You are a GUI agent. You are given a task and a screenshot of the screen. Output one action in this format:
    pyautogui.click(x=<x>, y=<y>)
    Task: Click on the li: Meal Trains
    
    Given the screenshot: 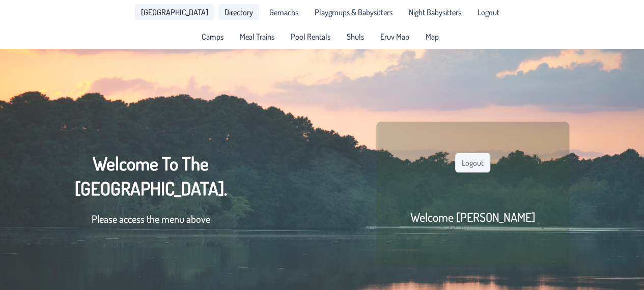 What is the action you would take?
    pyautogui.click(x=257, y=37)
    